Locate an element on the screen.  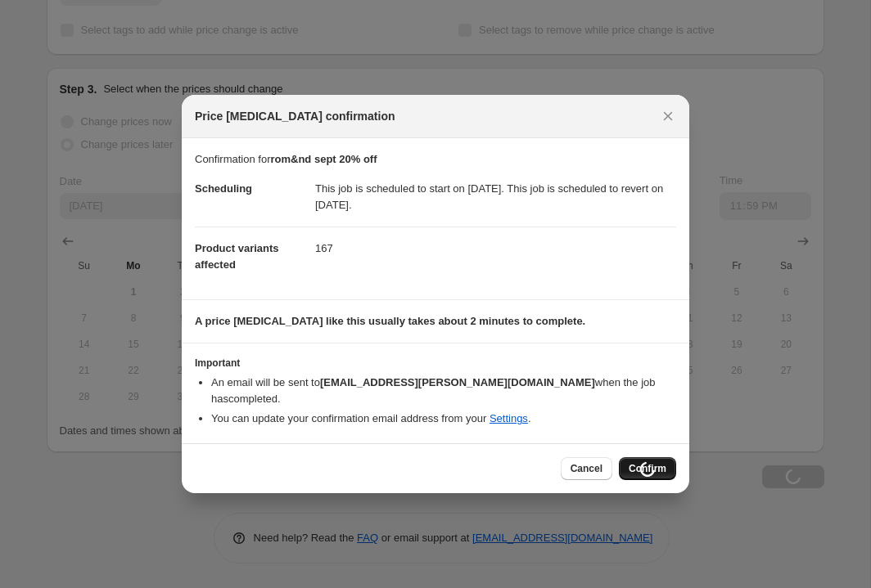
li: An email will be sent to when the job has completed . is located at coordinates (444, 391).